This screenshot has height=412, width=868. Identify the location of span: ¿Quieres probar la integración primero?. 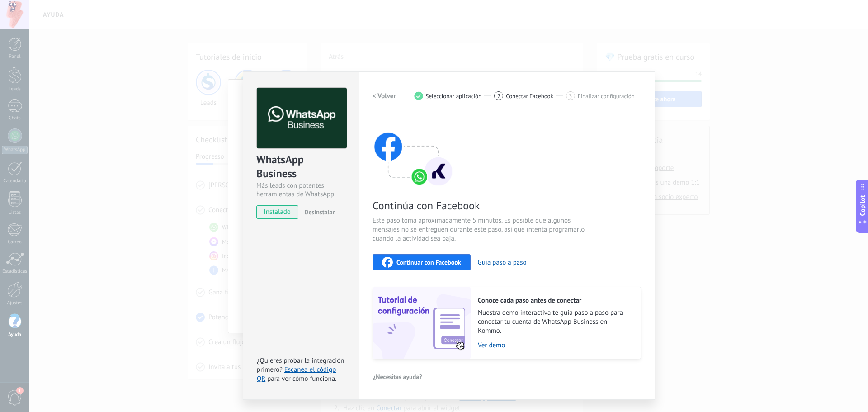
(300, 365).